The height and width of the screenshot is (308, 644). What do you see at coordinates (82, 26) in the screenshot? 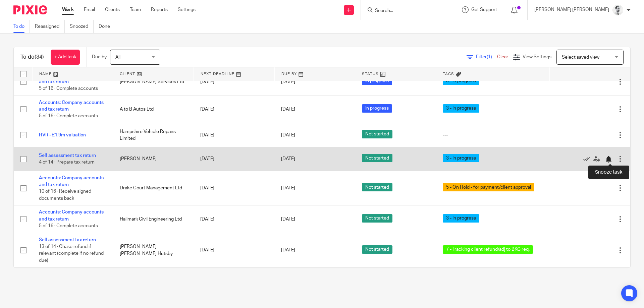
I see `a: Snoozed` at bounding box center [82, 26].